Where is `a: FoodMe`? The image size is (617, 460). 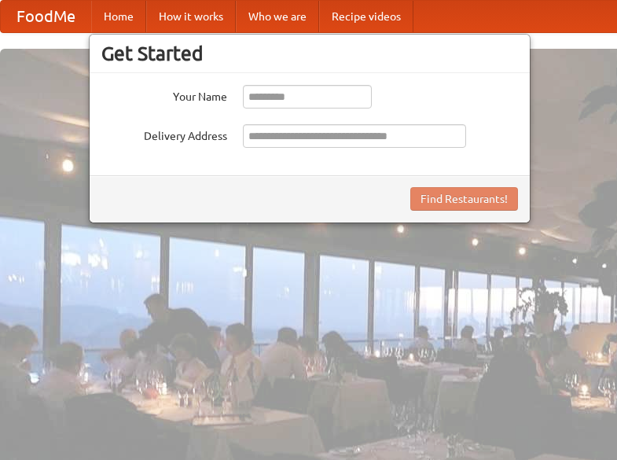
a: FoodMe is located at coordinates (46, 17).